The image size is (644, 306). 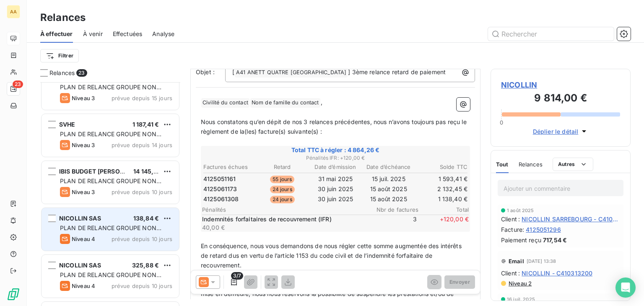 I want to click on span: 325,88 €, so click(x=146, y=265).